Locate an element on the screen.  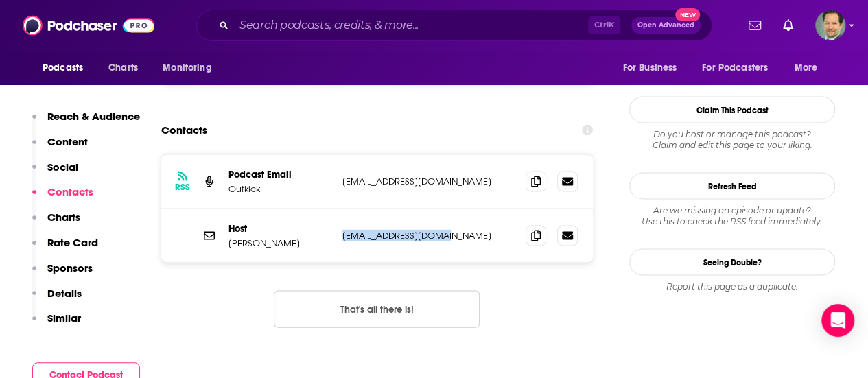
h2: Contacts is located at coordinates (184, 131).